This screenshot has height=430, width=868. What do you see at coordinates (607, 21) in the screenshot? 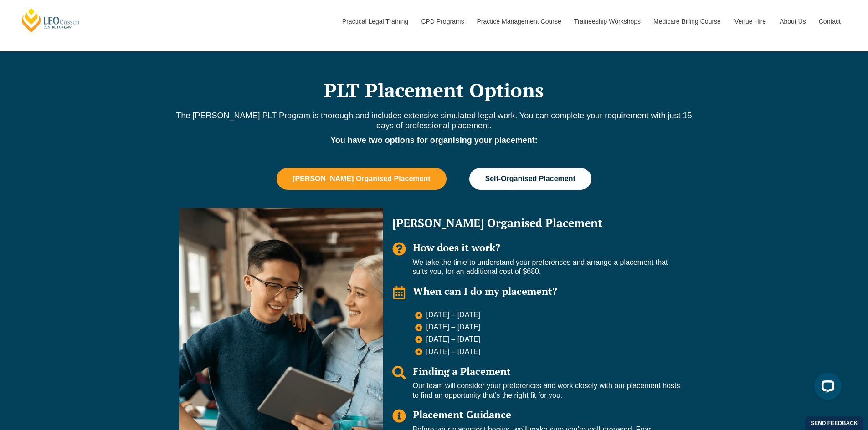
I see `a: Traineeship Workshops` at bounding box center [607, 21].